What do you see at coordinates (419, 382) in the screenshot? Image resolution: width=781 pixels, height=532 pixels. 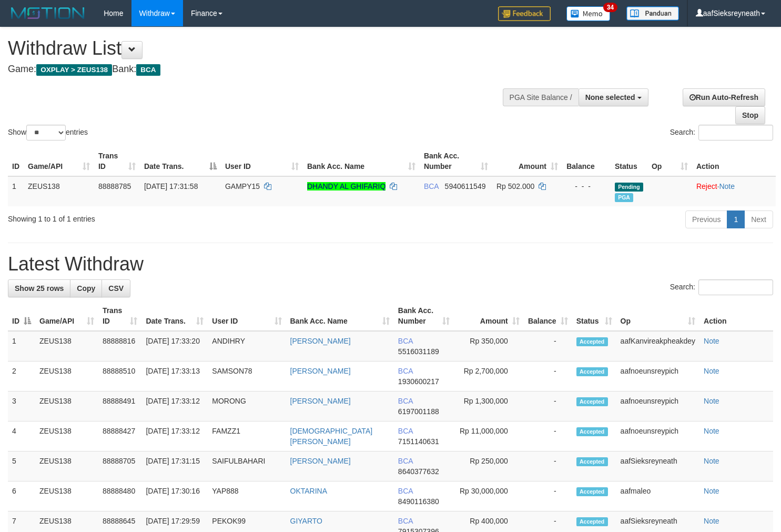 I see `span: Copy 1930600217 to clipboard` at bounding box center [419, 382].